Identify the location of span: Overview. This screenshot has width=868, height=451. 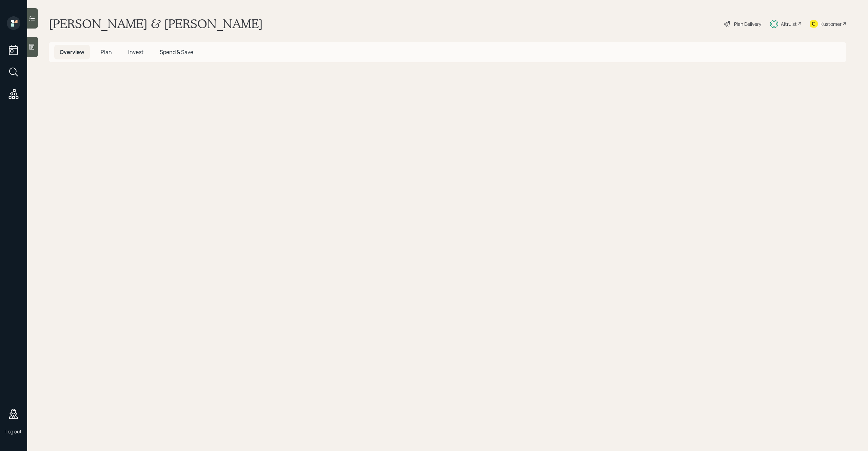
(72, 52).